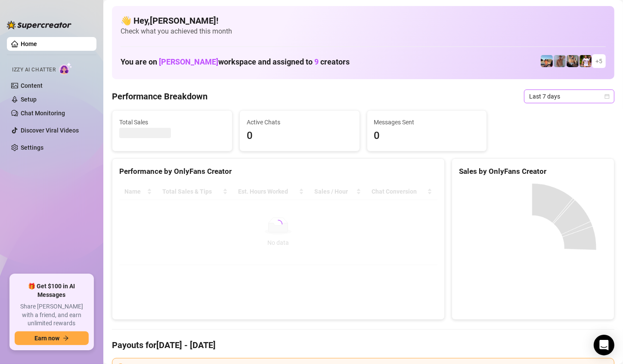 The height and width of the screenshot is (364, 623). Describe the element at coordinates (427, 122) in the screenshot. I see `span: Messages Sent` at that location.